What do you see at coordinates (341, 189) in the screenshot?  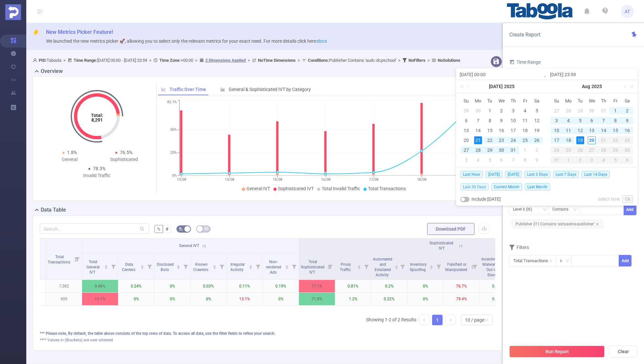 I see `span: Total Invalid Traffic` at bounding box center [341, 189].